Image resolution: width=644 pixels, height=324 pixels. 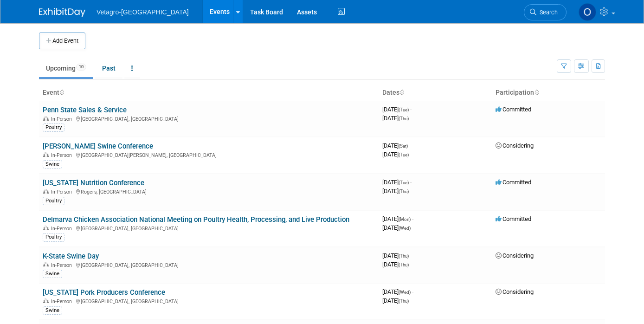 I want to click on a: Sort by Start Date, so click(x=402, y=92).